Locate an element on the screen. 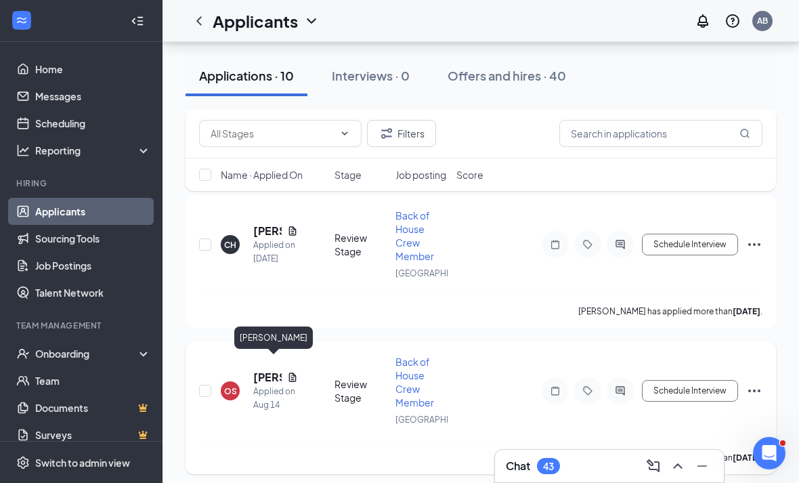  a: Scheduling is located at coordinates (93, 123).